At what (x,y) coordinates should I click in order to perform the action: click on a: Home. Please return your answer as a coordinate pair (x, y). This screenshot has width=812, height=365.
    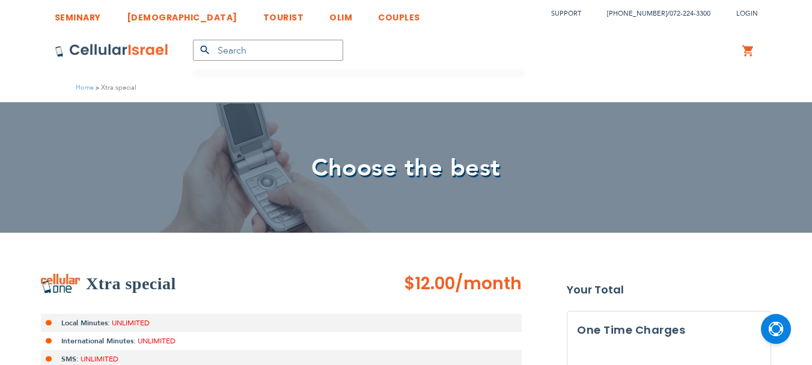
    Looking at the image, I should click on (85, 87).